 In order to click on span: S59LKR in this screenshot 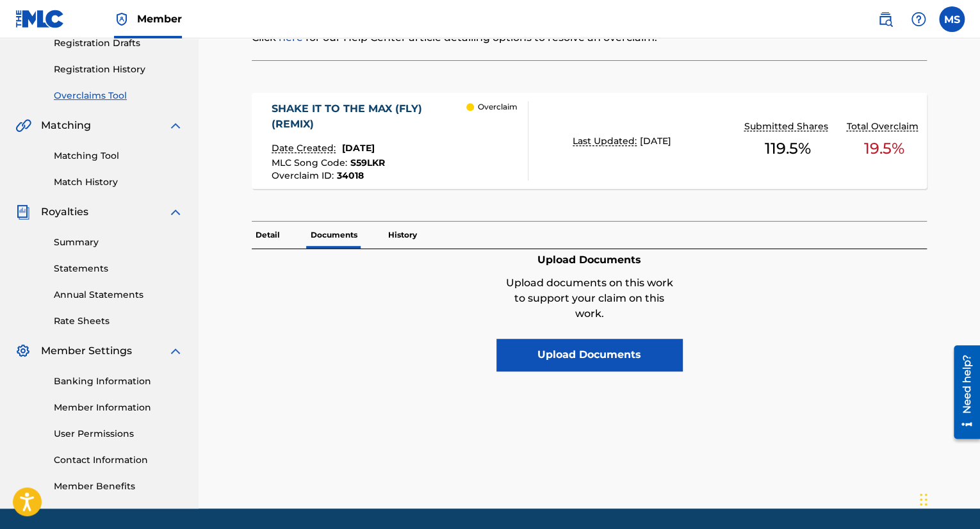, I will do `click(368, 163)`.